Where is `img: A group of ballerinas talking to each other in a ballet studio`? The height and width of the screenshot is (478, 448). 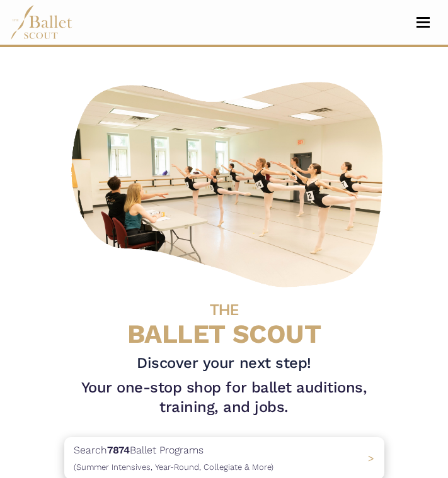 img: A group of ballerinas talking to each other in a ballet studio is located at coordinates (229, 182).